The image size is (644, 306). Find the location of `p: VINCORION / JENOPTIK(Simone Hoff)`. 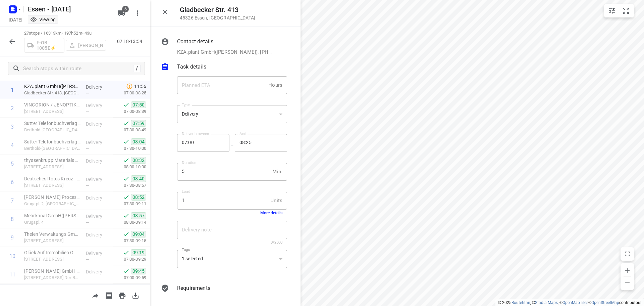

p: VINCORION / JENOPTIK(Simone Hoff) is located at coordinates (52, 105).